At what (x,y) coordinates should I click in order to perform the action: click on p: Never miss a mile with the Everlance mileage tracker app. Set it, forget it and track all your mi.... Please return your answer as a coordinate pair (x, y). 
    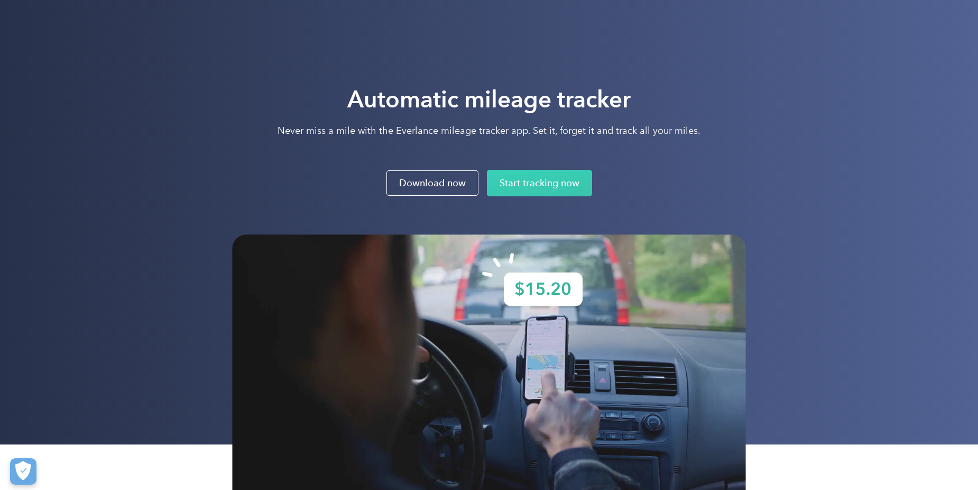
    Looking at the image, I should click on (489, 131).